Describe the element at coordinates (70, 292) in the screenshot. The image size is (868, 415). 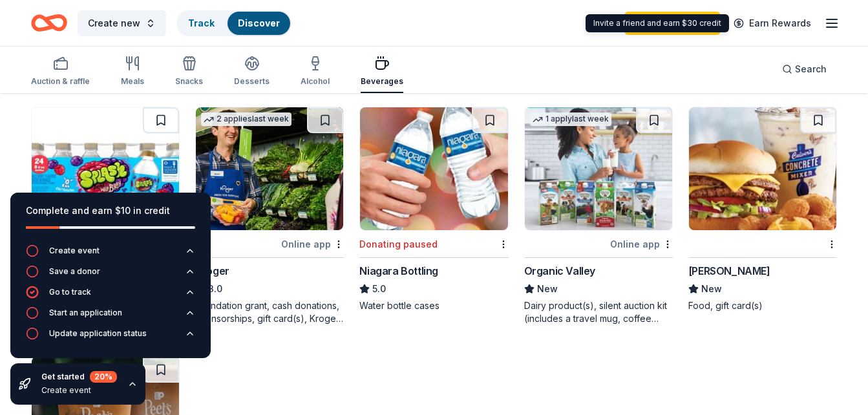
I see `div: Go to track` at that location.